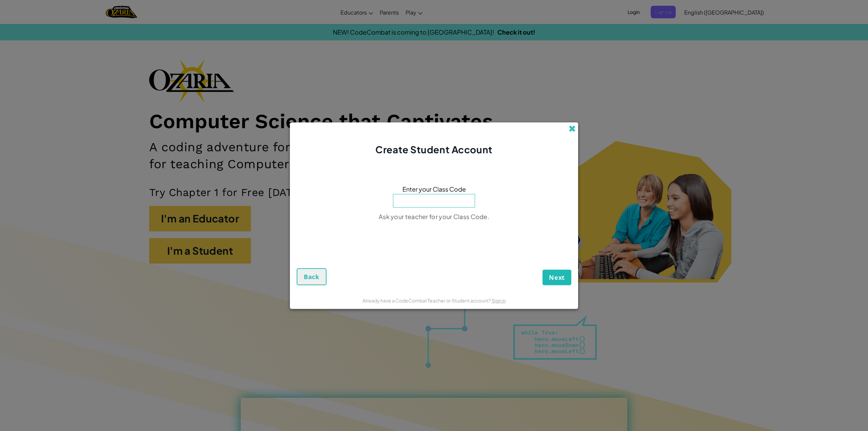 The width and height of the screenshot is (868, 431). What do you see at coordinates (434, 217) in the screenshot?
I see `span: Ask your teacher for your Class Code.` at bounding box center [434, 217].